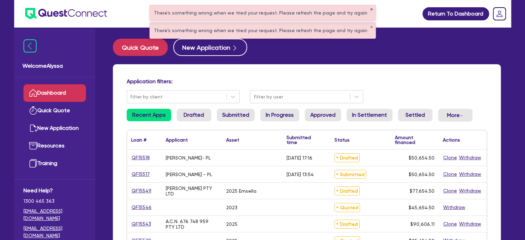  What do you see at coordinates (369, 115) in the screenshot?
I see `a: In Settlement` at bounding box center [369, 115].